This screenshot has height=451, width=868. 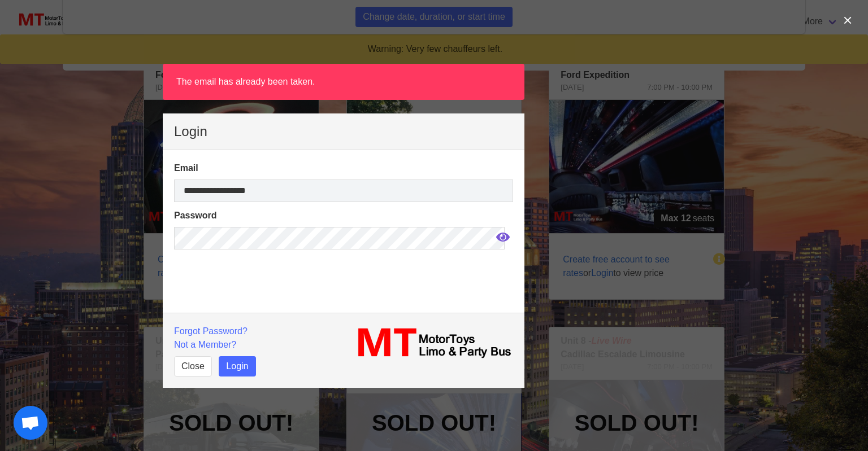 I want to click on label: Password, so click(x=344, y=216).